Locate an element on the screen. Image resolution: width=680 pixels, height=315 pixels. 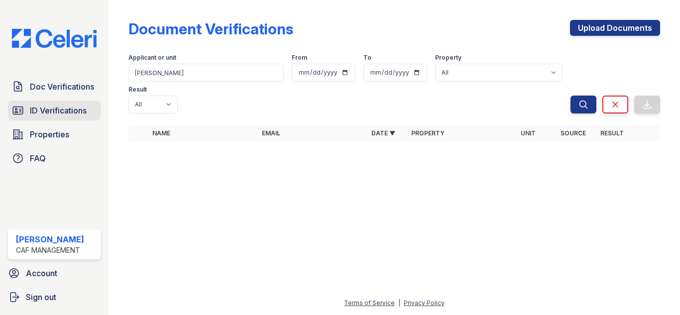
a: ID Verifications is located at coordinates (54, 111).